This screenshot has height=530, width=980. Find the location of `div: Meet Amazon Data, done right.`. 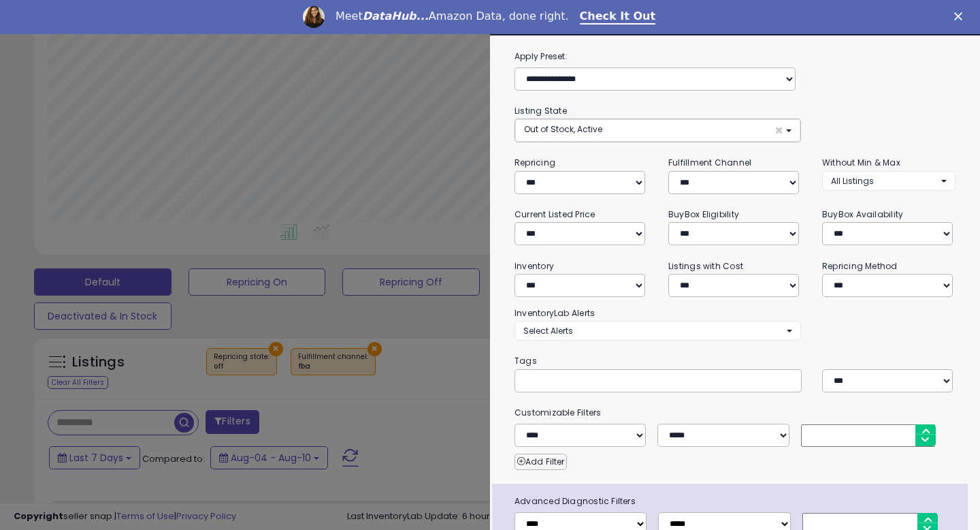

div: Meet Amazon Data, done right. is located at coordinates (452, 17).